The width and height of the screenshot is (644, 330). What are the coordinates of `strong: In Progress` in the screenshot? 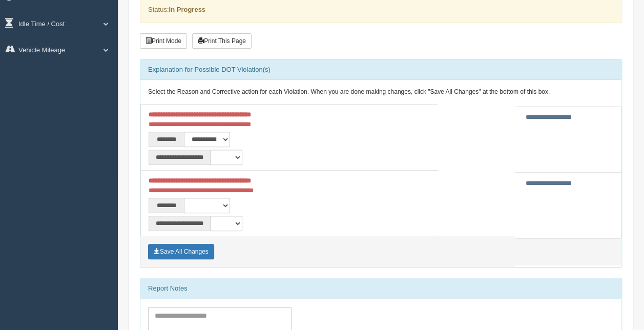 It's located at (187, 9).